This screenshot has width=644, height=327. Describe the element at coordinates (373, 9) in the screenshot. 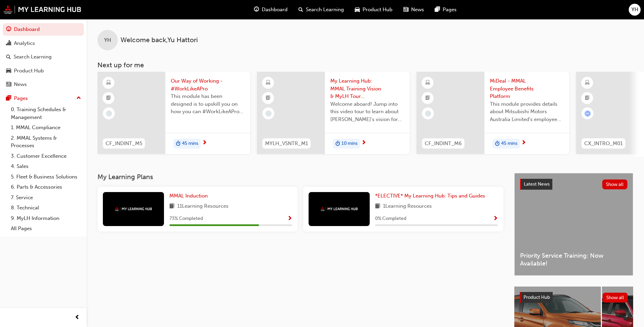

I see `a: car-iconProduct Hub` at that location.